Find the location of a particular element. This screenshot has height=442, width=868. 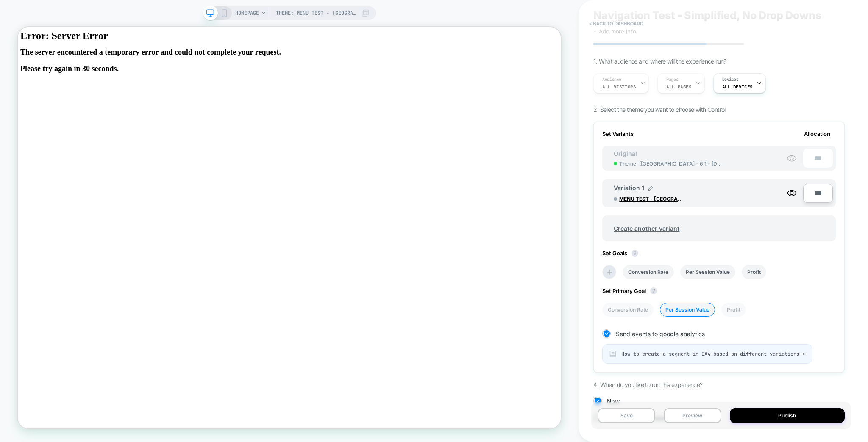

span: Variation 1 is located at coordinates (629, 187).